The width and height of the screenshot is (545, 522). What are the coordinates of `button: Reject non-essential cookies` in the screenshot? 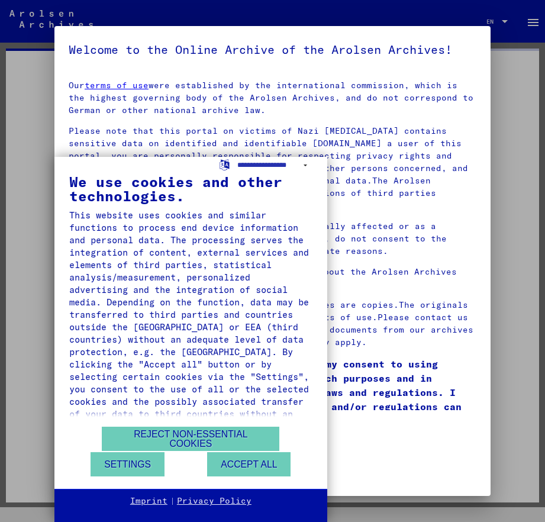 It's located at (191, 439).